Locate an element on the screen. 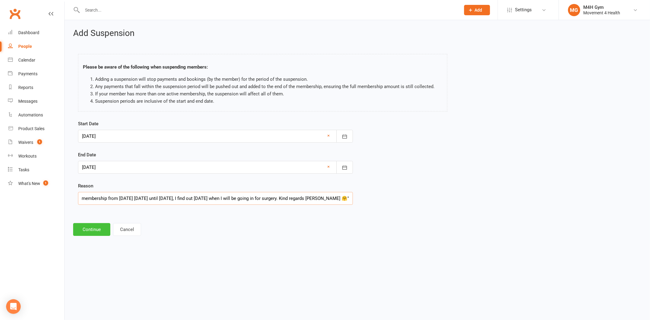 This screenshot has height=320, width=650. li: Suspension periods are inclusive of the start and end date. is located at coordinates (269, 101).